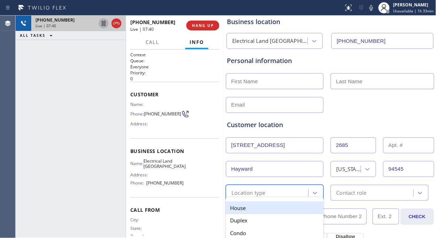 The height and width of the screenshot is (238, 436). Describe the element at coordinates (385, 217) in the screenshot. I see `input: Ext. 2` at that location.